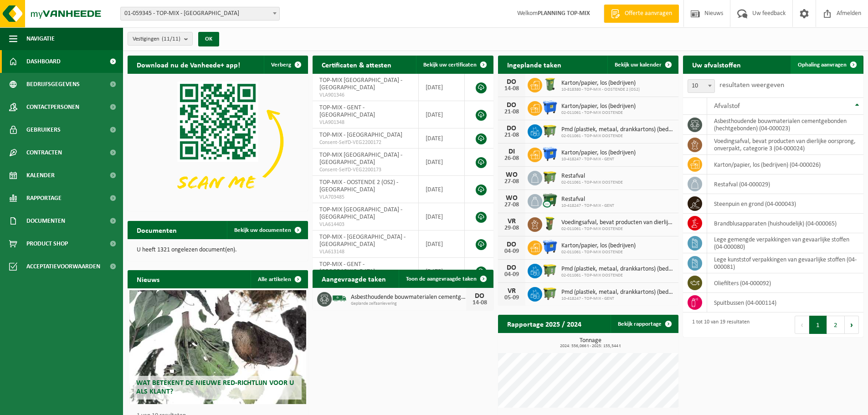 Image resolution: width=868 pixels, height=415 pixels. Describe the element at coordinates (512, 222) in the screenshot. I see `div: VR` at that location.